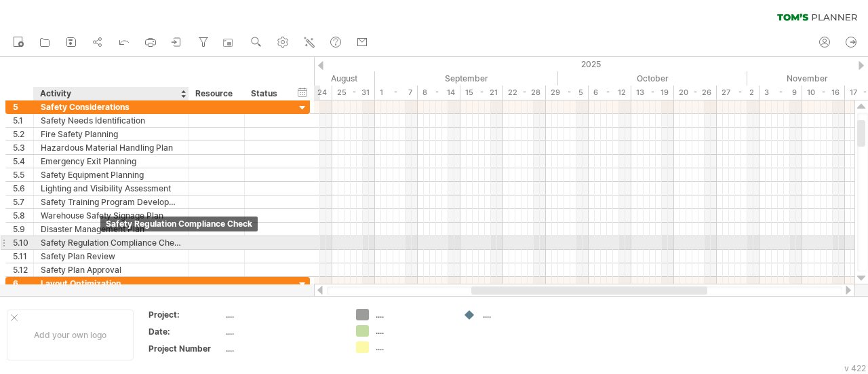 Image resolution: width=868 pixels, height=374 pixels. Describe the element at coordinates (652, 92) in the screenshot. I see `div: 13 - 19` at that location.